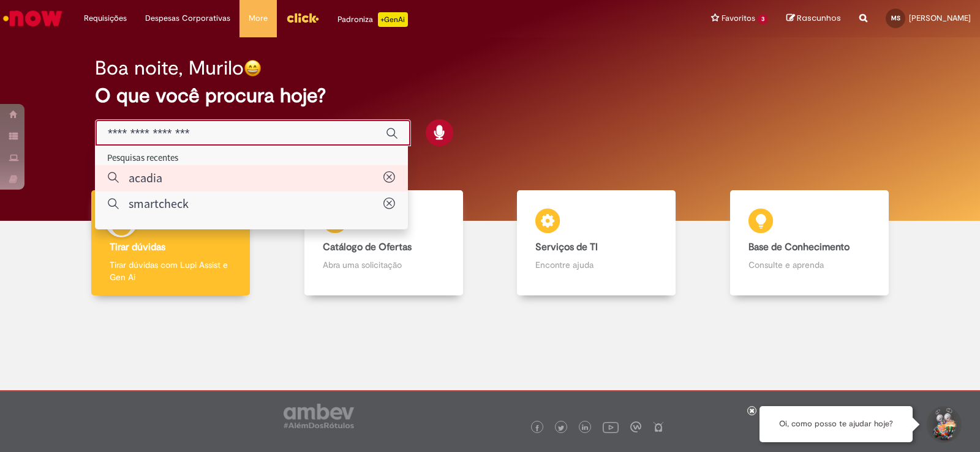 Image resolution: width=980 pixels, height=452 pixels. Describe the element at coordinates (566, 247) in the screenshot. I see `b: Serviços de TI` at that location.